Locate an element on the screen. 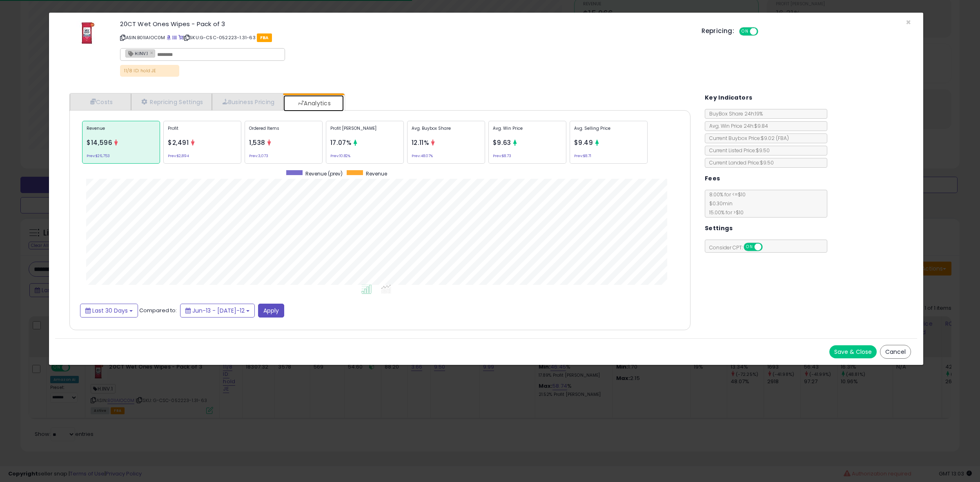  span: Current Buybox Price: is located at coordinates (747, 138).